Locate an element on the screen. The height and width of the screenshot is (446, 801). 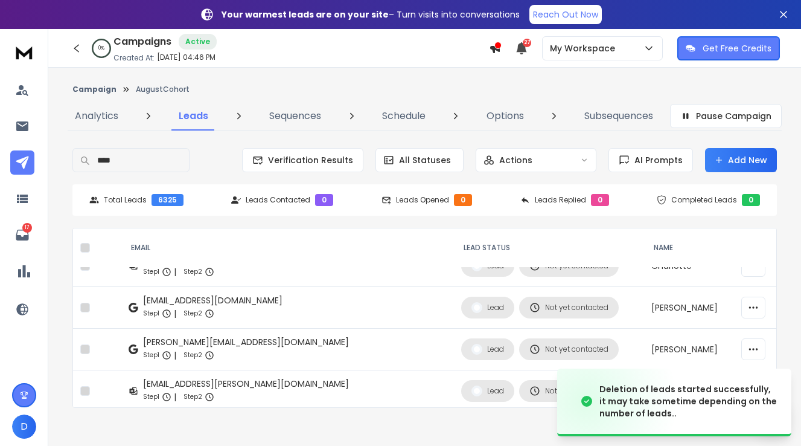
a: Subsequences is located at coordinates (619, 116).